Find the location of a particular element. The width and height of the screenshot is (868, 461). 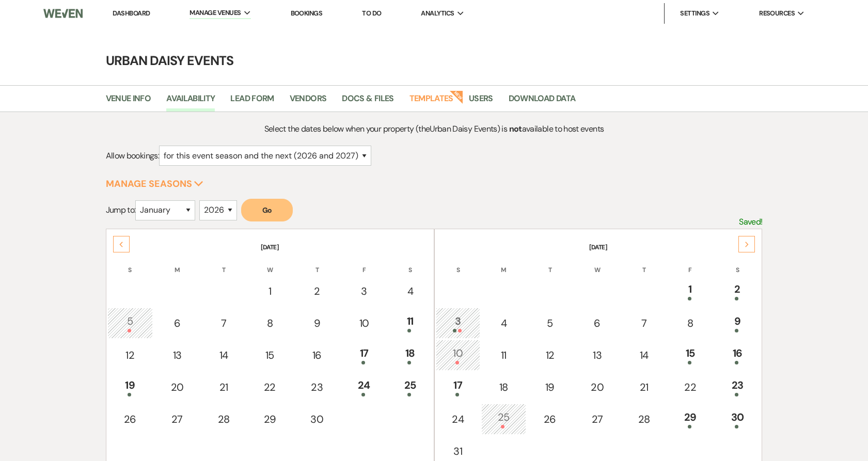

span: Analytics is located at coordinates (437, 14).